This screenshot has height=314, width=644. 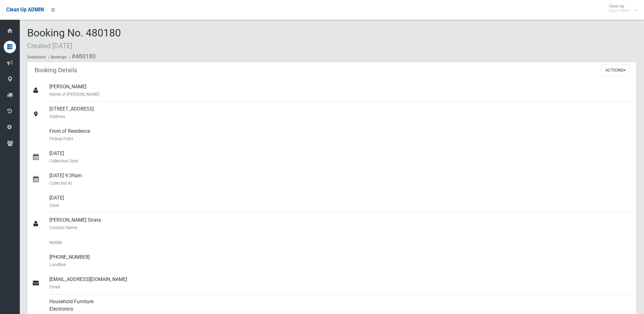 I want to click on header: Booking Details, so click(x=56, y=70).